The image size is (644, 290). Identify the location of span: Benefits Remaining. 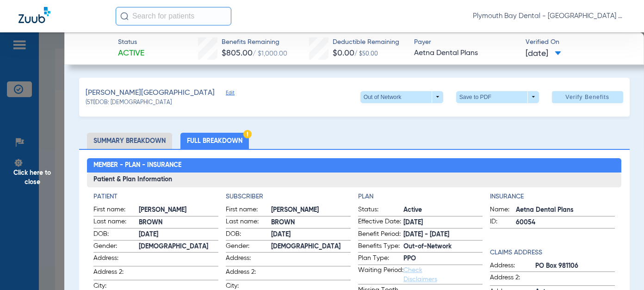
(254, 42).